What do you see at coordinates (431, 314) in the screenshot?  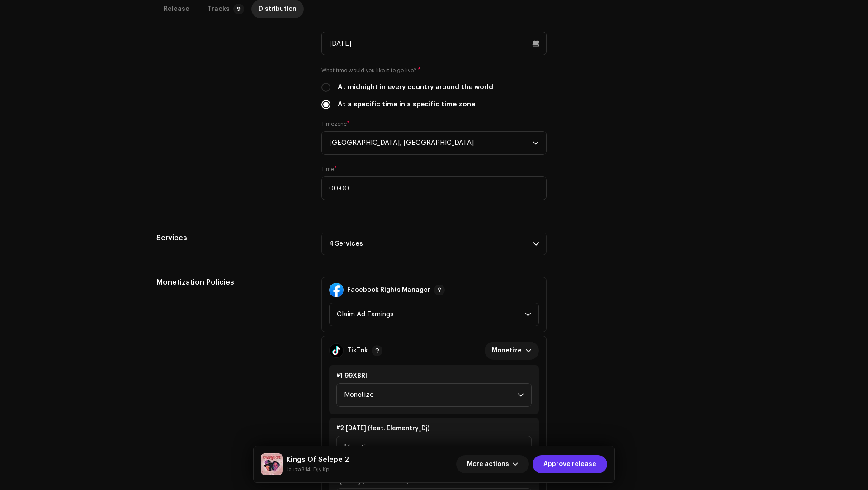 I see `span: Claim Ad Earnings` at bounding box center [431, 314].